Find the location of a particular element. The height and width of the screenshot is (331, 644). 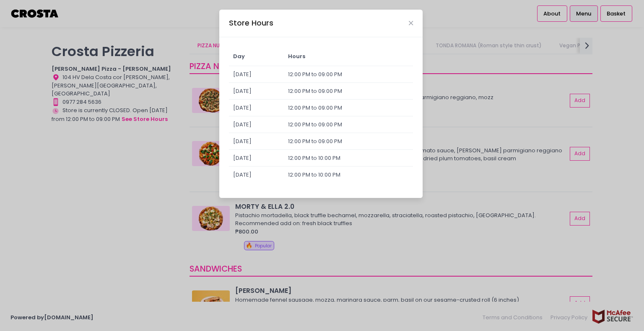

div: Store Hours is located at coordinates (251, 23).